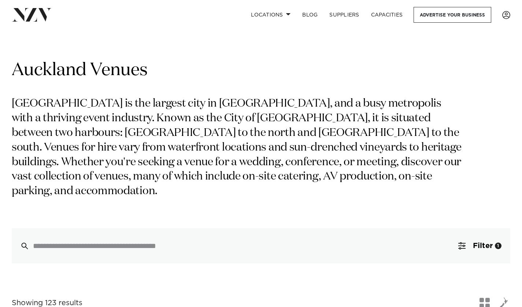  What do you see at coordinates (479, 246) in the screenshot?
I see `button: Filter1` at bounding box center [479, 246].